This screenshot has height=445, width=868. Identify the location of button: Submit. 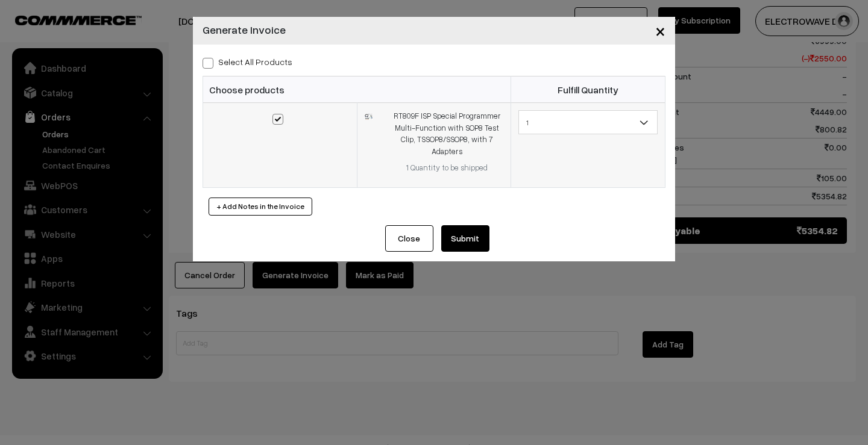
(466, 238).